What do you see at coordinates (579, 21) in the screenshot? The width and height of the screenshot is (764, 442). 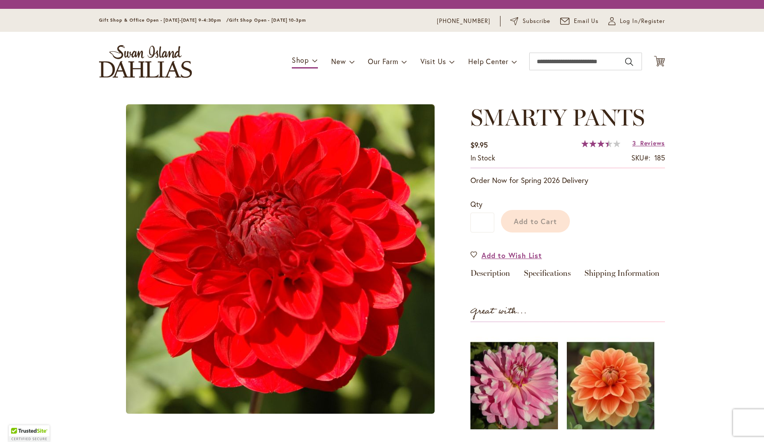 I see `a: Email Us` at bounding box center [579, 21].